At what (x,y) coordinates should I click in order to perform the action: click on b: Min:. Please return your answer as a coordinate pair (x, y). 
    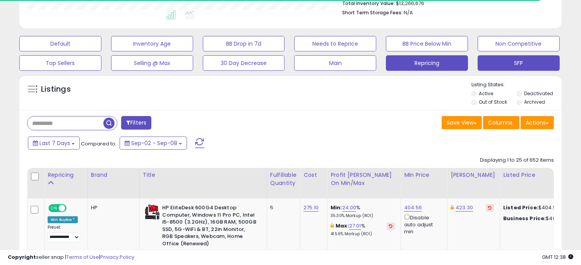
    Looking at the image, I should click on (336, 207).